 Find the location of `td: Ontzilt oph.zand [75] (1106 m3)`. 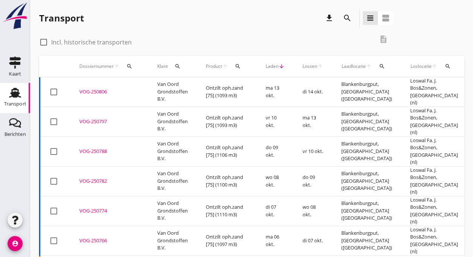

td: Ontzilt oph.zand [75] (1106 m3) is located at coordinates (227, 151).